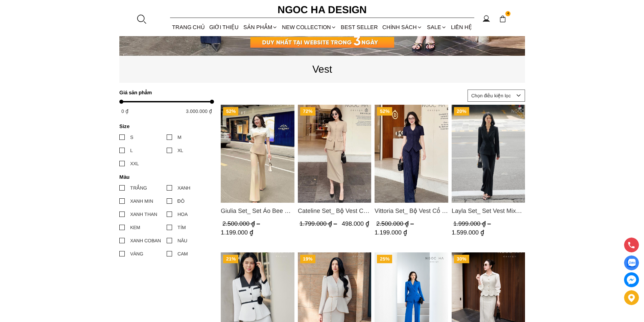 The image size is (644, 322). Describe the element at coordinates (359, 27) in the screenshot. I see `a: BEST SELLER` at that location.